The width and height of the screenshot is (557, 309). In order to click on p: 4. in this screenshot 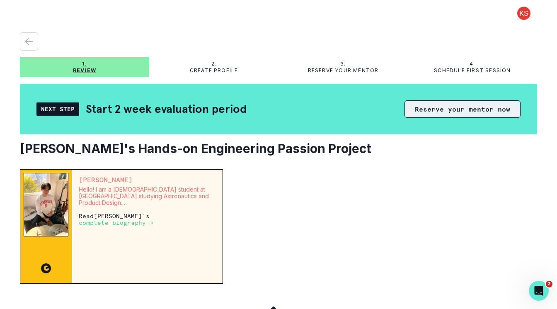, I will do `click(472, 64)`.